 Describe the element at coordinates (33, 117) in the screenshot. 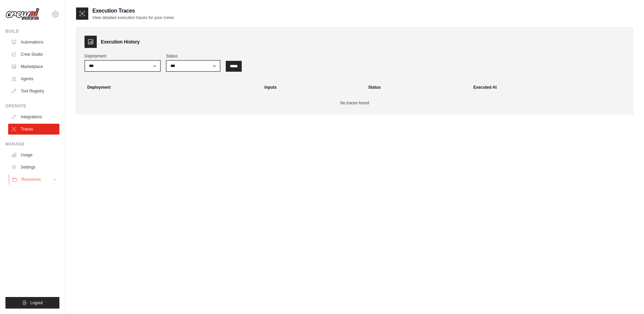

I see `a: Integrations` at that location.